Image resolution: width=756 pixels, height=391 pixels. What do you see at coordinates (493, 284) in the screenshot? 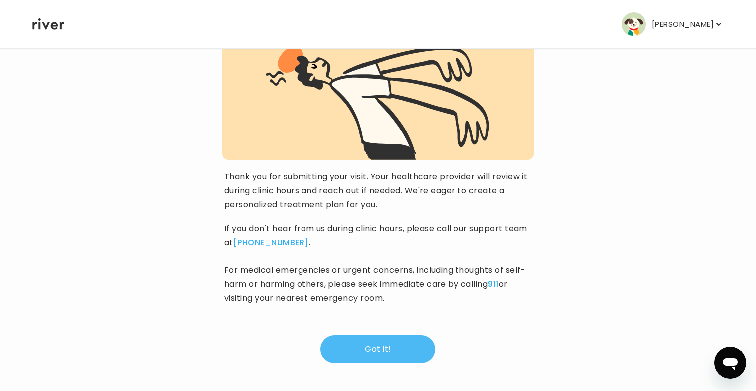
I see `a: 911` at bounding box center [493, 284].